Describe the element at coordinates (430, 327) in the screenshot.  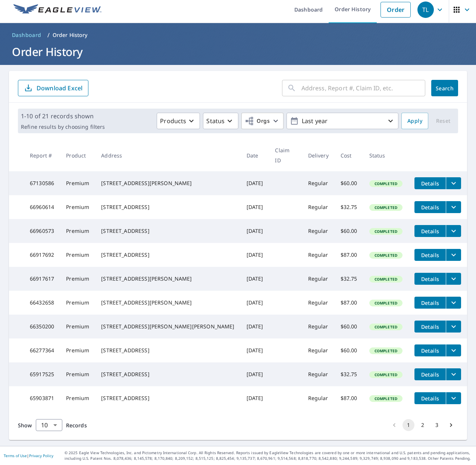
I see `button: detailsBtn-66350200` at that location.